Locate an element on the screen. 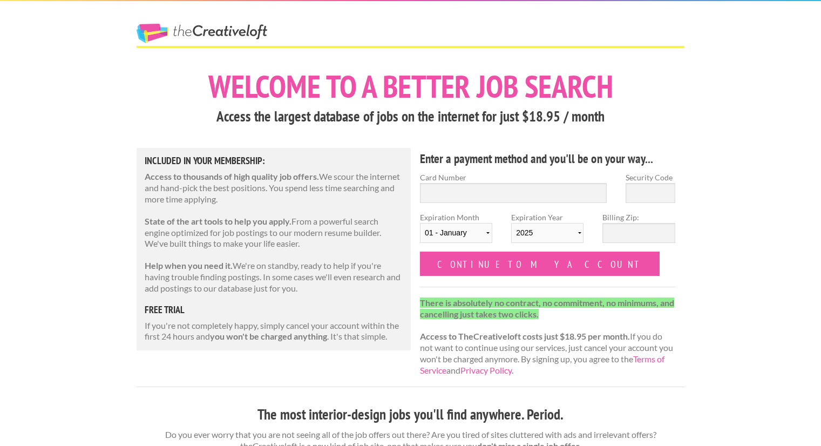  h1: Welcome to a better job search is located at coordinates (410, 86).